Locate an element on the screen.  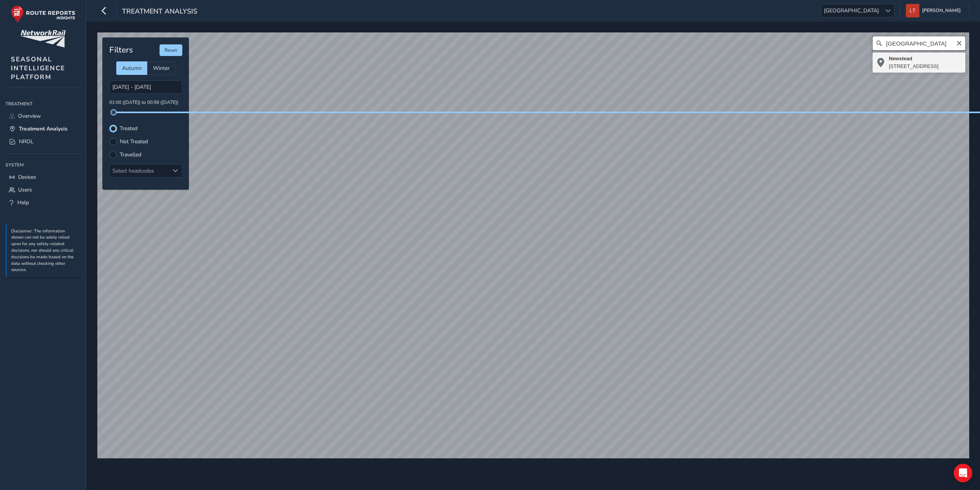
p: Disclaimer: The information shown can not be solely relied upon for any safety-related decisions,... is located at coordinates (44, 251).